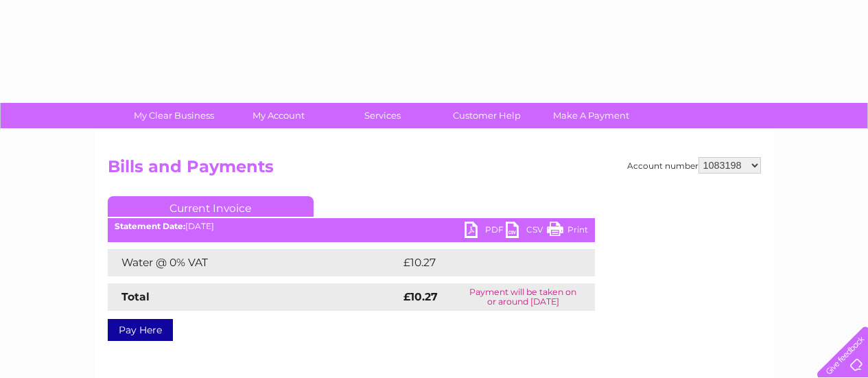 This screenshot has height=378, width=868. I want to click on strong: Total, so click(136, 297).